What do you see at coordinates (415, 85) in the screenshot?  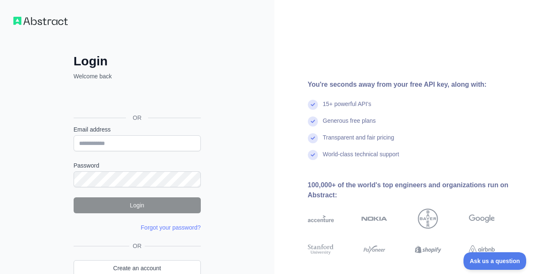 I see `div: You're seconds away from your free API key, along with:` at bounding box center [415, 85].